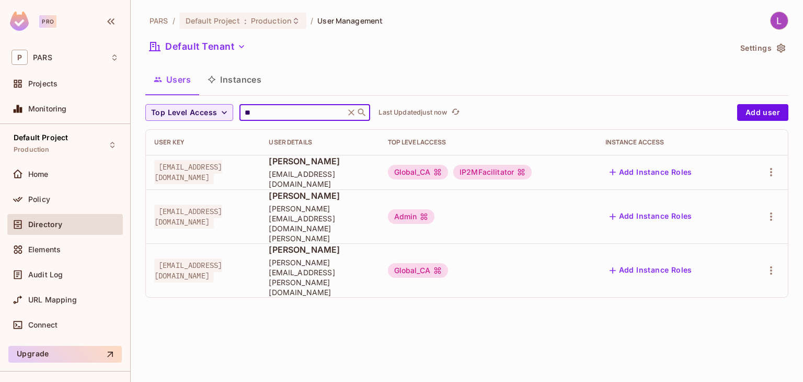 This screenshot has width=803, height=382. Describe the element at coordinates (203, 142) in the screenshot. I see `div: User Key` at that location.